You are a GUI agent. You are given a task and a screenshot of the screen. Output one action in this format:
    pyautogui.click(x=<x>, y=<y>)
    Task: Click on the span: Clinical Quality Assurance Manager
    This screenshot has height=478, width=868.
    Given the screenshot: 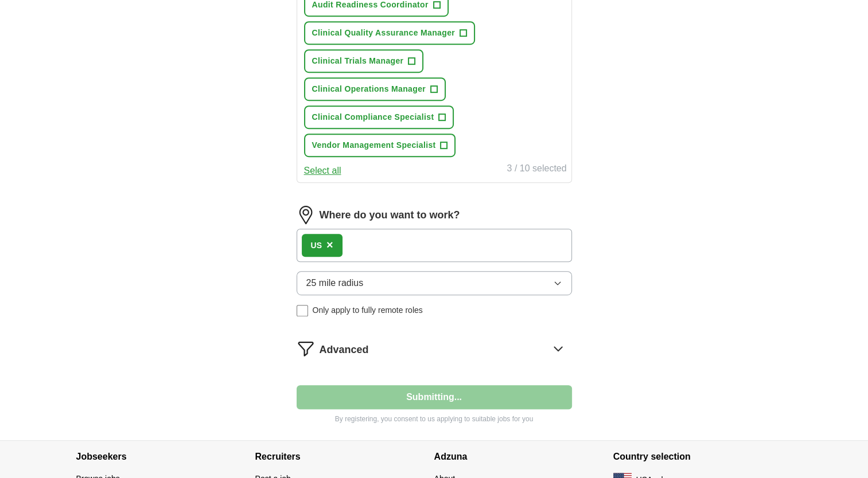 What is the action you would take?
    pyautogui.click(x=384, y=32)
    